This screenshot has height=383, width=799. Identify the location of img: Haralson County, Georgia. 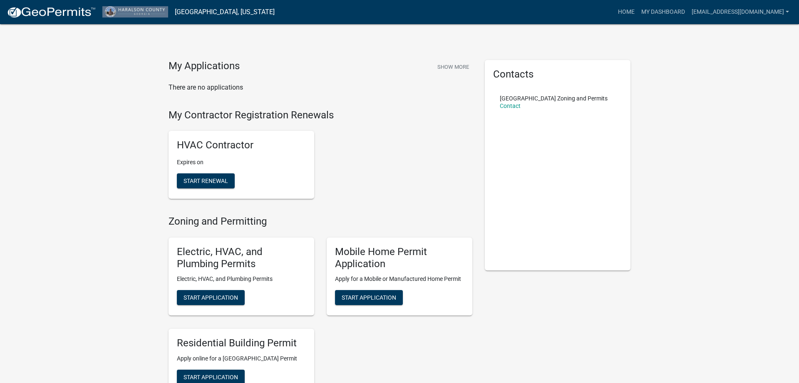
(135, 12).